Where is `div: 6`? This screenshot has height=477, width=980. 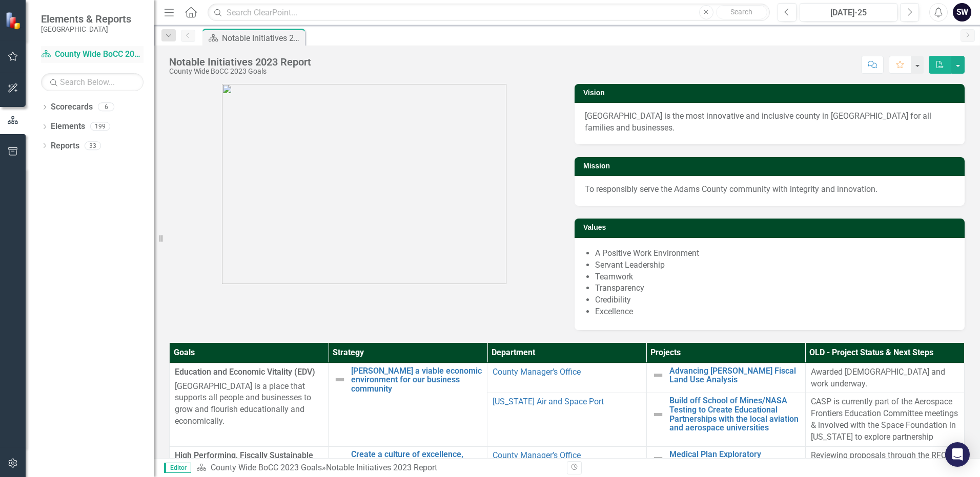 div: 6 is located at coordinates (106, 107).